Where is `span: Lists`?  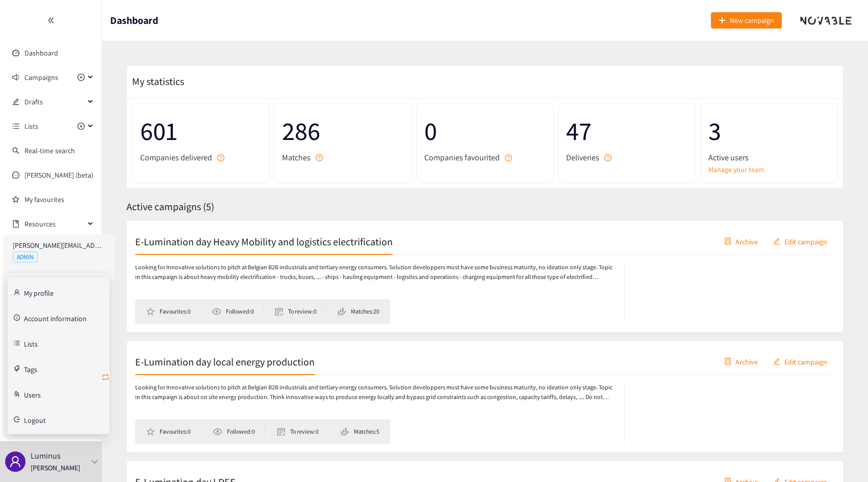 span: Lists is located at coordinates (31, 126).